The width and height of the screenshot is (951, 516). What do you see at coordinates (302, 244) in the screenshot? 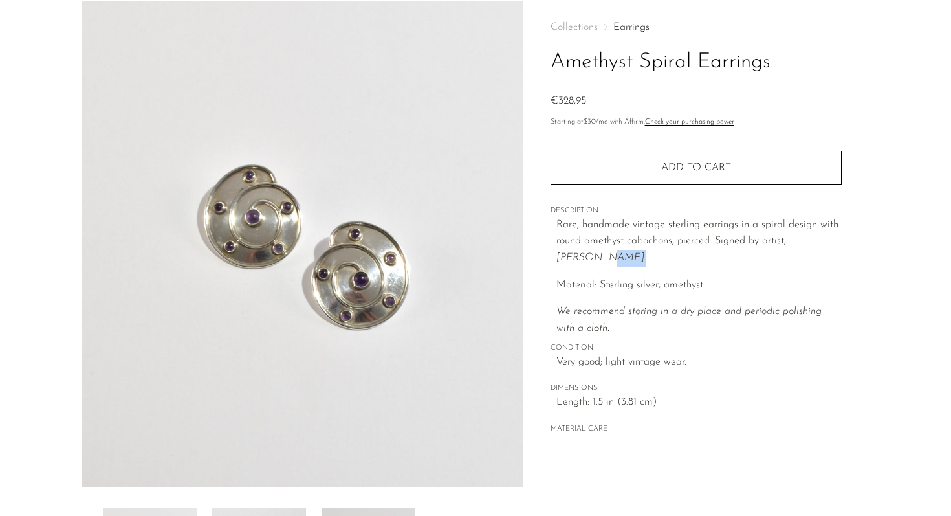
I see `img: Amethyst Spiral Earrings` at bounding box center [302, 244].